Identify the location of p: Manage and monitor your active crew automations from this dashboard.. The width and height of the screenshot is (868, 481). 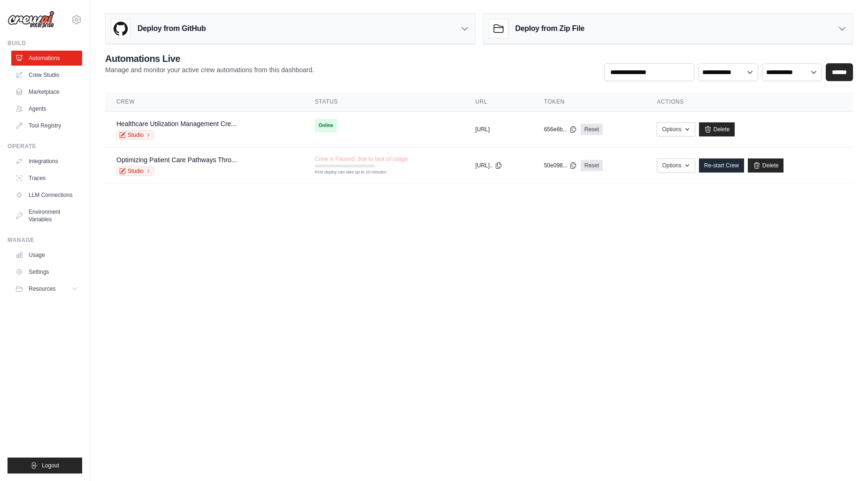
(209, 70).